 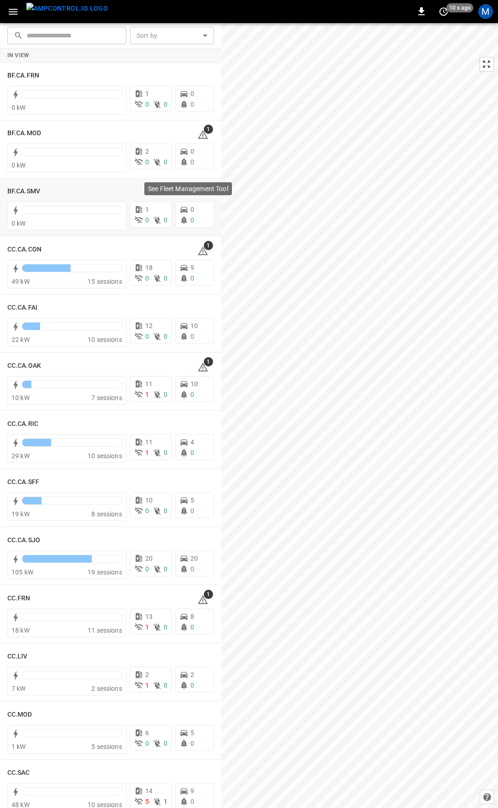 What do you see at coordinates (149, 616) in the screenshot?
I see `span: 13` at bounding box center [149, 616].